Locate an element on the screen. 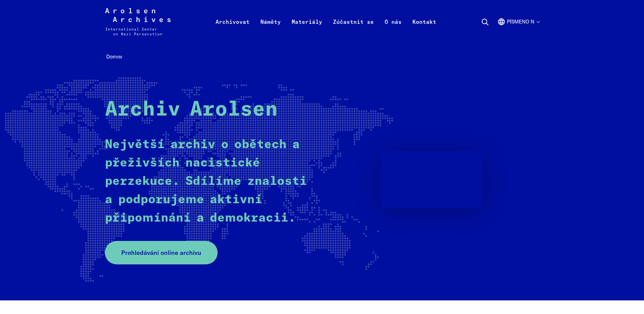 This screenshot has height=314, width=644. font: písmeno n is located at coordinates (520, 22).